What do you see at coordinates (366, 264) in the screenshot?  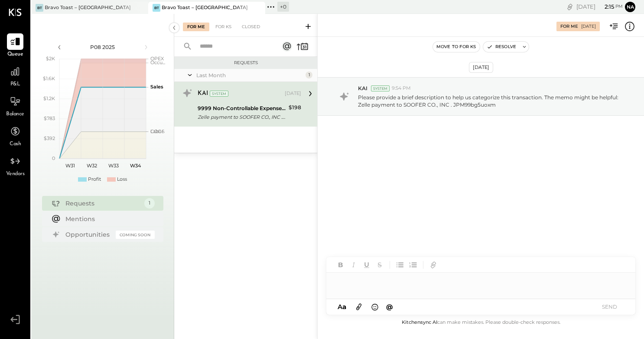 I see `button: Underline` at bounding box center [366, 264].